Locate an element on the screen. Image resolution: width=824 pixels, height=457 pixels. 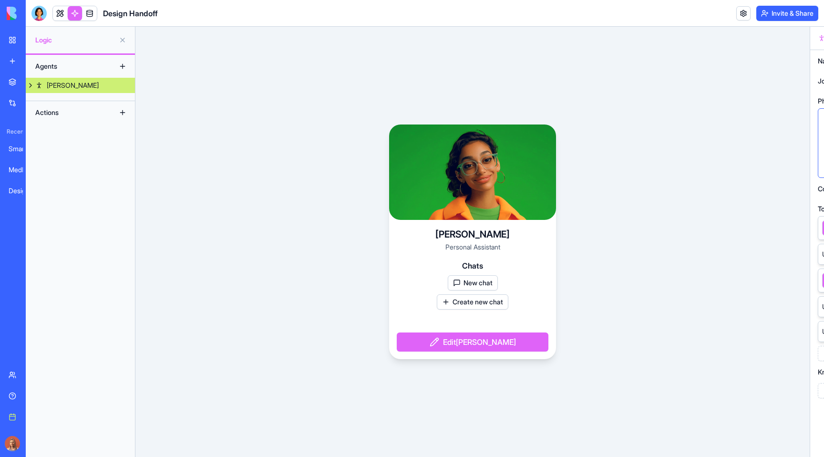
span: Chats is located at coordinates (472, 266).